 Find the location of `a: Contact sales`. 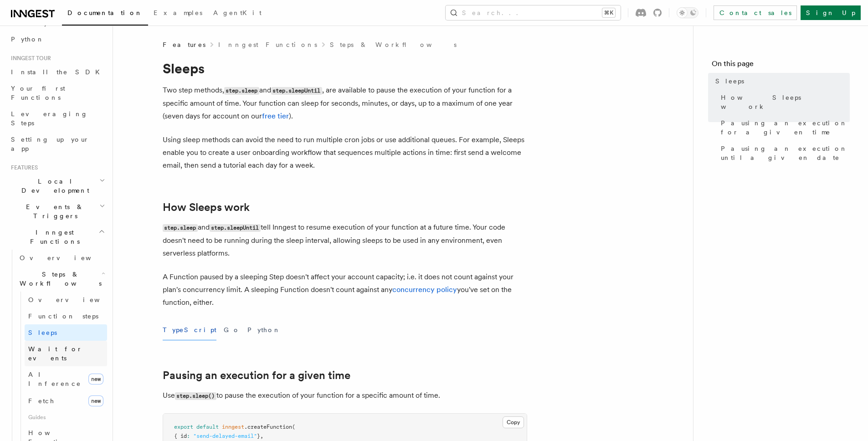

a: Contact sales is located at coordinates (755, 13).